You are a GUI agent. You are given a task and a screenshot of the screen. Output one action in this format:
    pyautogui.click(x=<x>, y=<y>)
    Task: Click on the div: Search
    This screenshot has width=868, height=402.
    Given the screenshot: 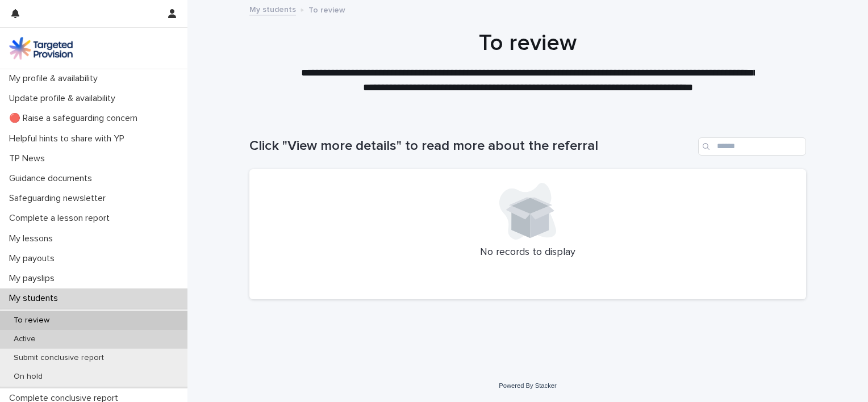 What is the action you would take?
    pyautogui.click(x=752, y=146)
    